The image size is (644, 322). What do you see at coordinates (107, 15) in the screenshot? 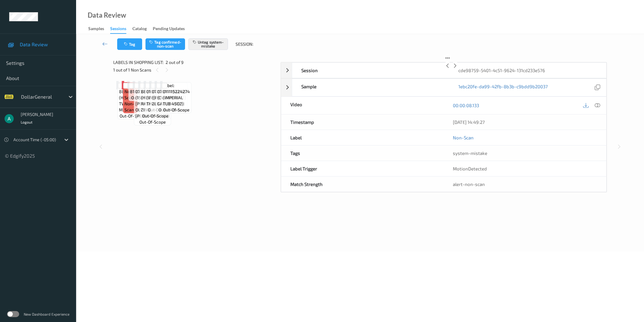
I see `div: Data Review` at bounding box center [107, 15].